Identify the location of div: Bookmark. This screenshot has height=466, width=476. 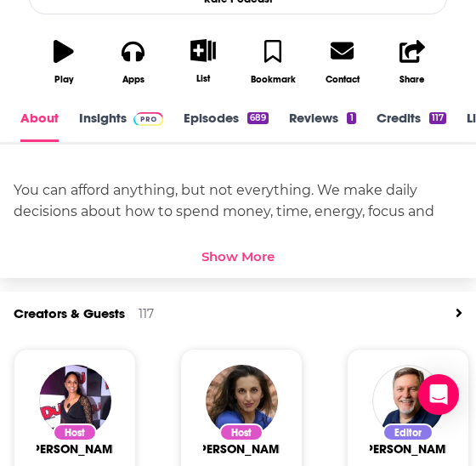
(273, 79).